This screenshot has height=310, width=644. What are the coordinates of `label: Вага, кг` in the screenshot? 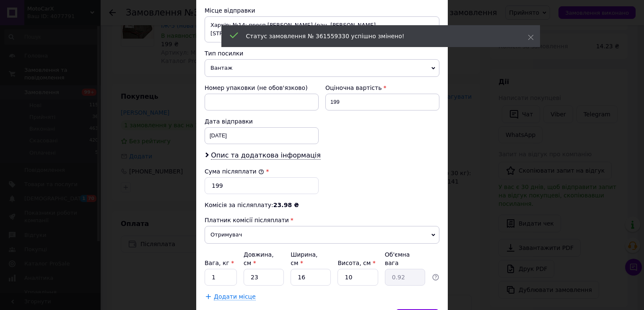 It's located at (219, 263).